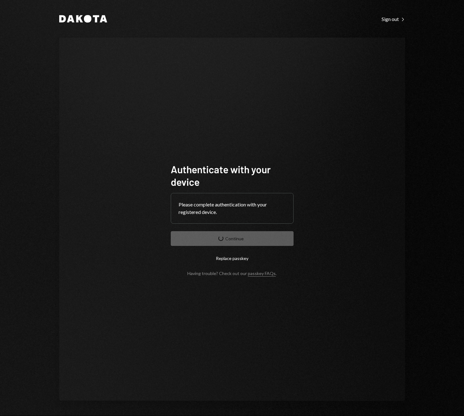 The height and width of the screenshot is (416, 464). What do you see at coordinates (232, 208) in the screenshot?
I see `div: Please complete authentication with your registered device.` at bounding box center [232, 208].